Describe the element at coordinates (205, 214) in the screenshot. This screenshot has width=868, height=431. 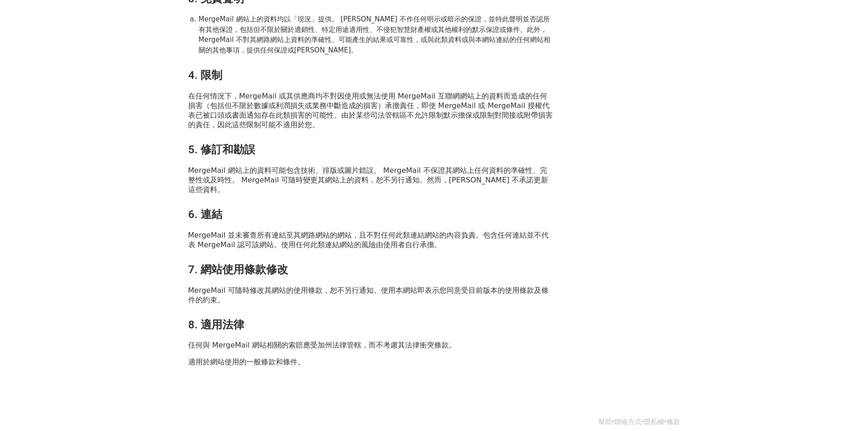
I see `font: 6. 連結` at that location.